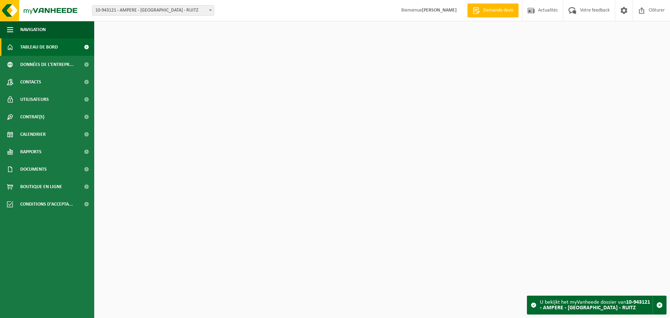 The image size is (670, 318). Describe the element at coordinates (39, 47) in the screenshot. I see `span: Tableau de bord` at that location.